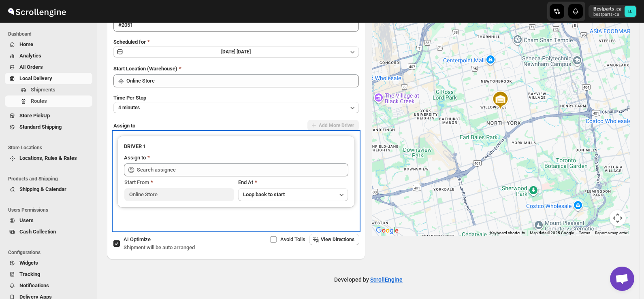 Image resolution: width=644 pixels, height=299 pixels. Describe the element at coordinates (617, 218) in the screenshot. I see `button: Map camera controls` at that location.